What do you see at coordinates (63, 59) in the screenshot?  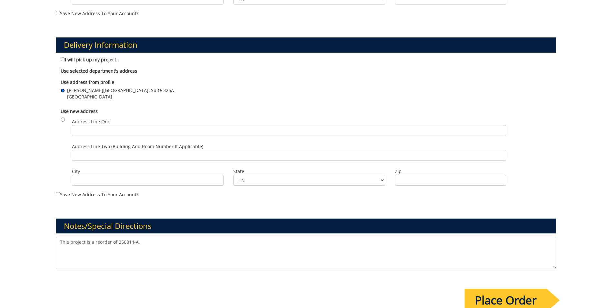 I see `input: I will pick up my project.` at bounding box center [63, 59].